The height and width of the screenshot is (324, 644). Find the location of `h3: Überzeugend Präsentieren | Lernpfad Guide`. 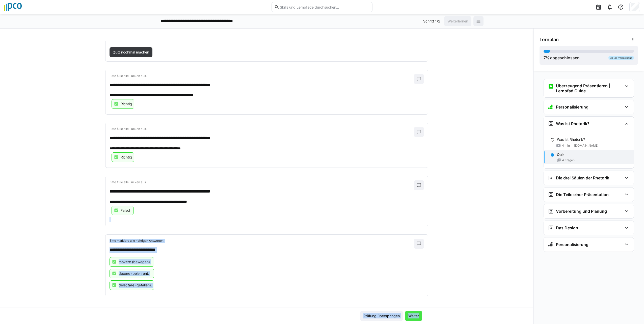

h3: Überzeugend Präsentieren | Lernpfad Guide is located at coordinates (589, 89).